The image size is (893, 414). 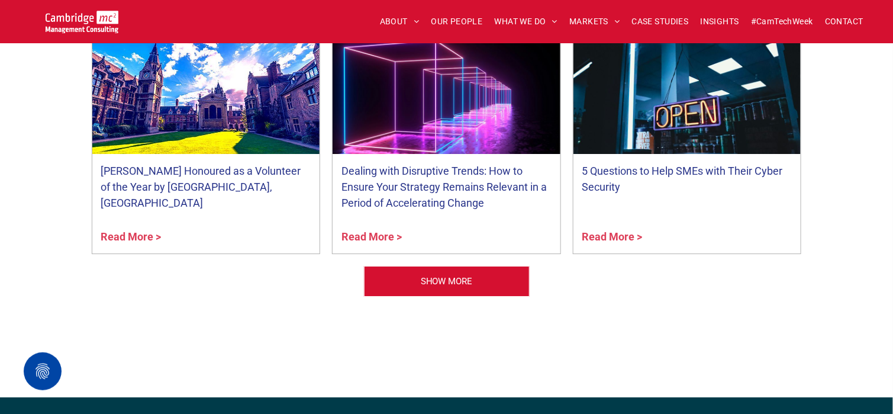 What do you see at coordinates (660, 21) in the screenshot?
I see `a: CASE STUDIES` at bounding box center [660, 21].